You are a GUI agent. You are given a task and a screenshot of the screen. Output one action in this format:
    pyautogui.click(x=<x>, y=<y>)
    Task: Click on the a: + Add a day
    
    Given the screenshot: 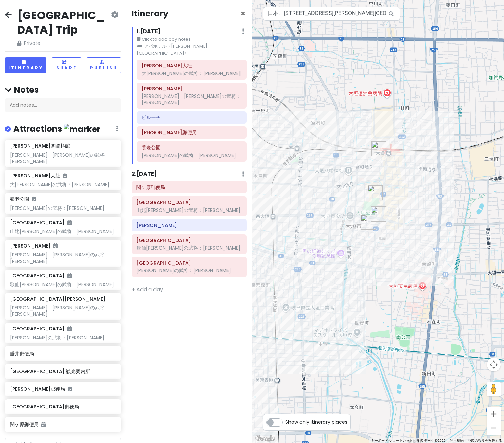 What is the action you would take?
    pyautogui.click(x=147, y=289)
    